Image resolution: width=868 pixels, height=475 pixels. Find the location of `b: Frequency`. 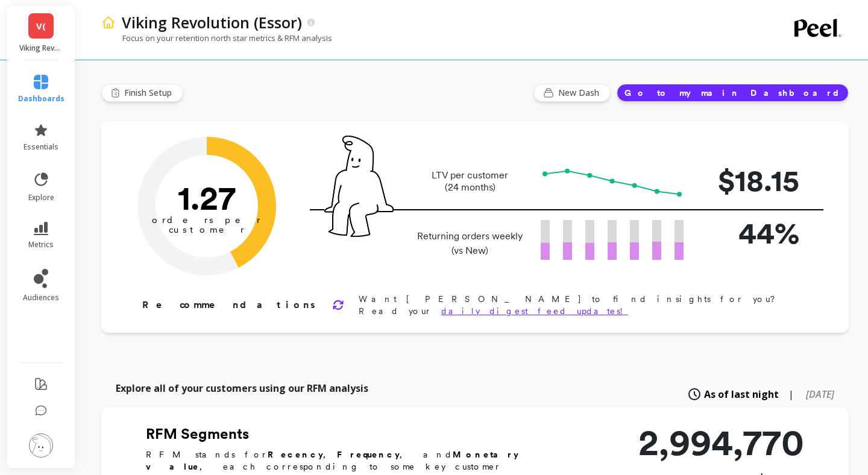

b: Frequency is located at coordinates (368, 455).